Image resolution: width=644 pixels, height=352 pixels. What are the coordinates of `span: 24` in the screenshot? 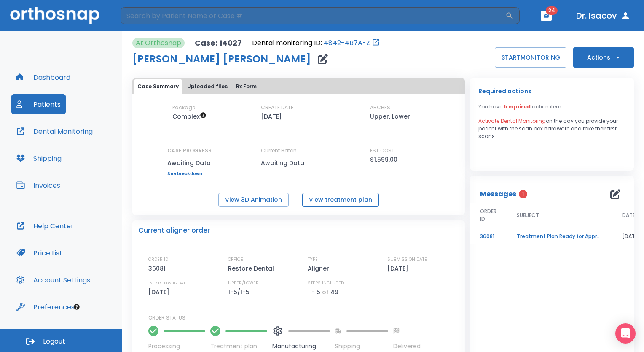 It's located at (552, 11).